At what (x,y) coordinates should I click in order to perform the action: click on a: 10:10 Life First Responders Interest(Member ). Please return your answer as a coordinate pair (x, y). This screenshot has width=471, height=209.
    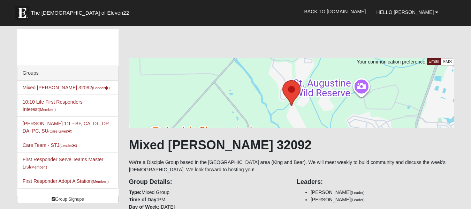
    Looking at the image, I should click on (53, 105).